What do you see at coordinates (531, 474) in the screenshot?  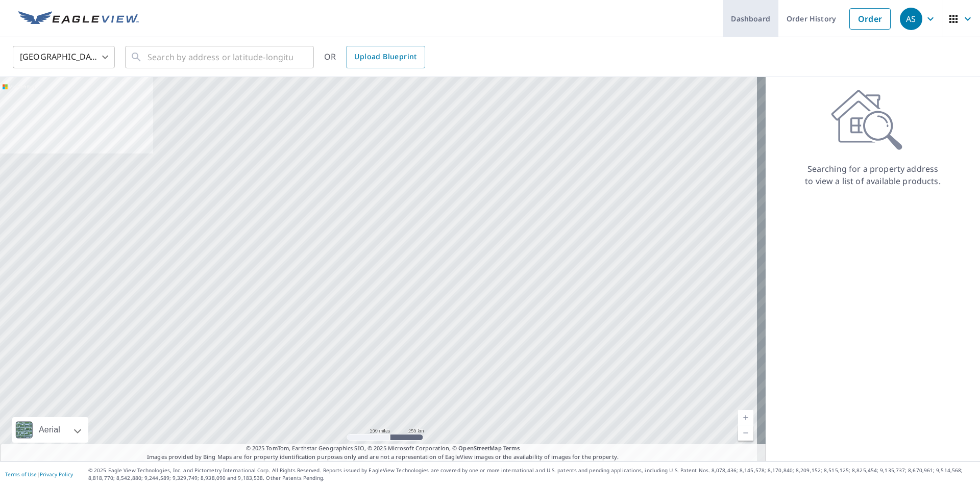 I see `p: © 2025 Eagle View Technologies, Inc. and Pictometry International Corp. All Rights Reserved. Repo...` at bounding box center [531, 474].